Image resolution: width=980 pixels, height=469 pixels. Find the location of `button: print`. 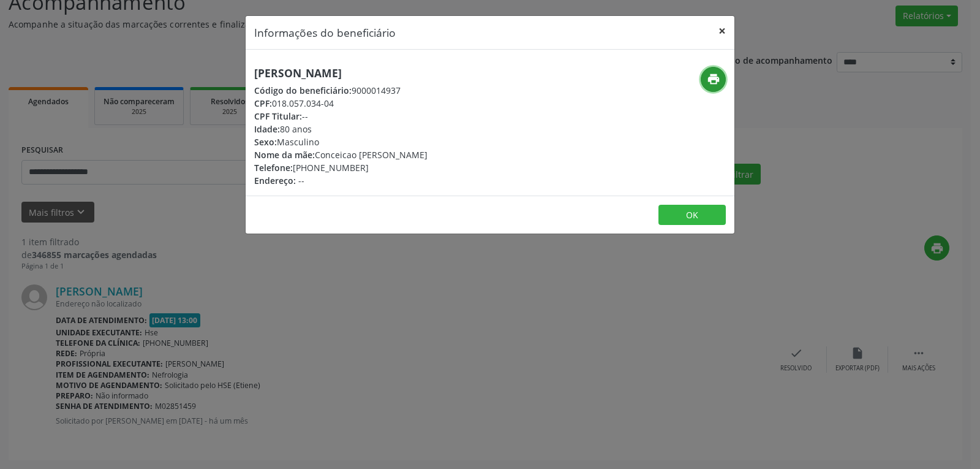

button: print is located at coordinates (713, 79).